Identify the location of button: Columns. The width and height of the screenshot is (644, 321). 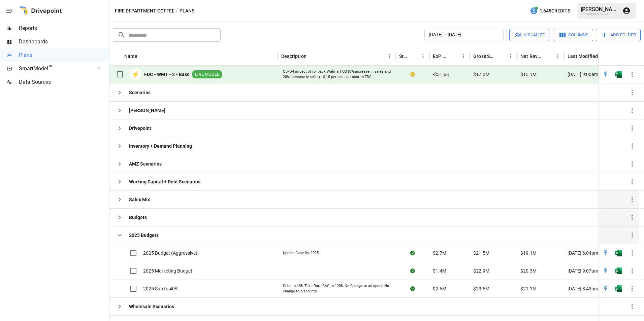
(573, 35).